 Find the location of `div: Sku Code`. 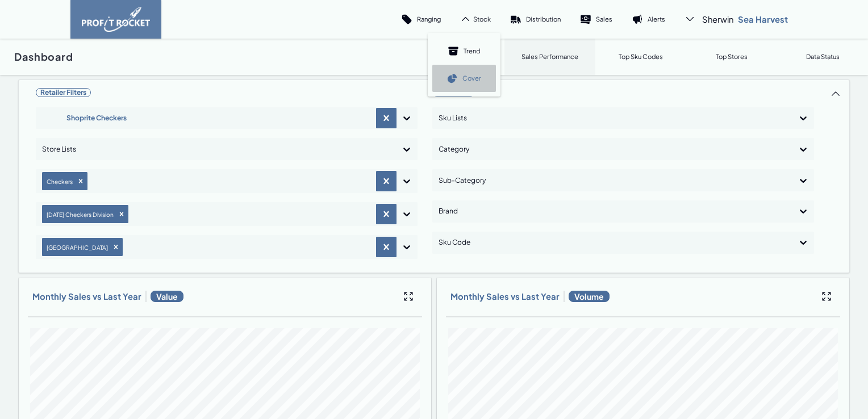

div: Sku Code is located at coordinates (613, 242).